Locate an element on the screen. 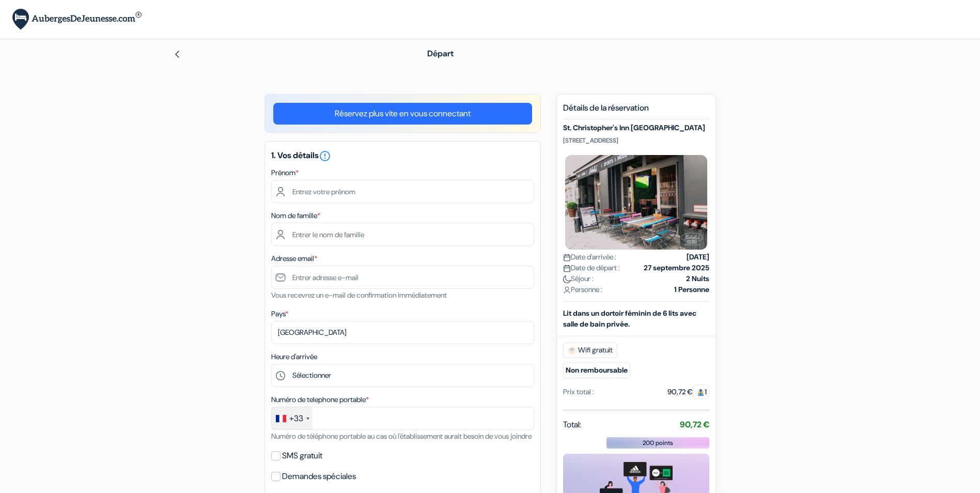 The width and height of the screenshot is (980, 493). label: SMS gratuit is located at coordinates (302, 456).